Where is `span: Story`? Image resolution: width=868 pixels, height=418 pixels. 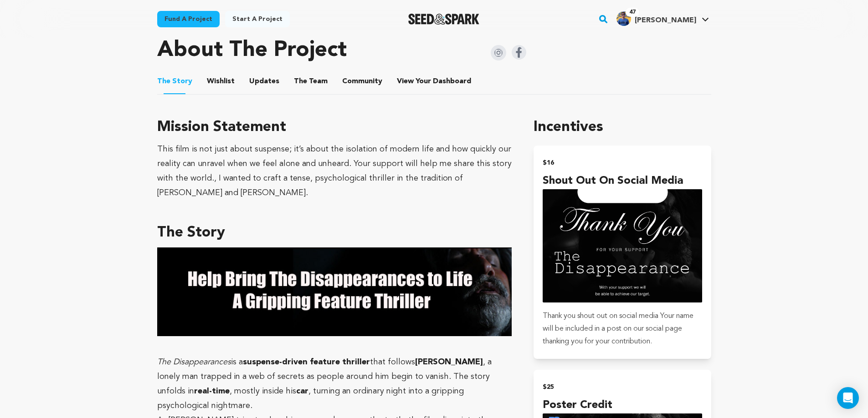
span: Story is located at coordinates (174, 82).